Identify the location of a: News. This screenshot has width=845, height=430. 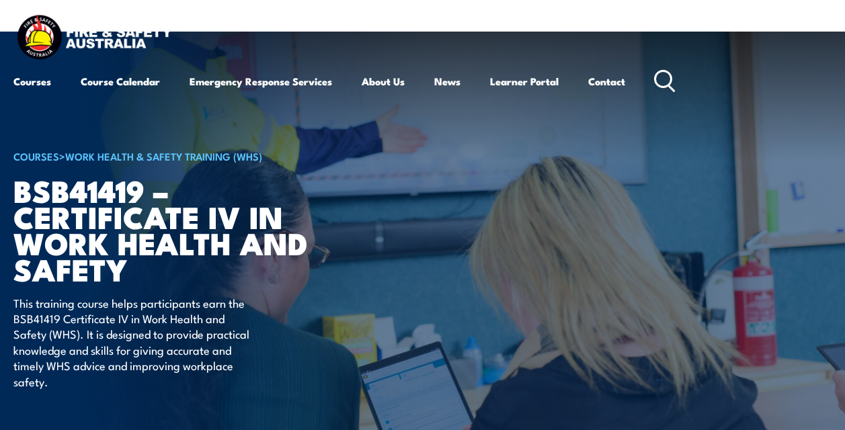
(447, 81).